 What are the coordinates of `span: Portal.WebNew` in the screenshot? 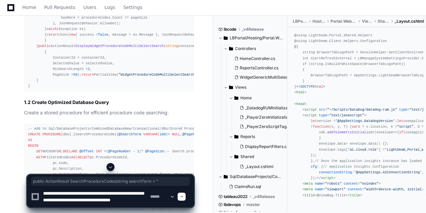 It's located at (344, 21).